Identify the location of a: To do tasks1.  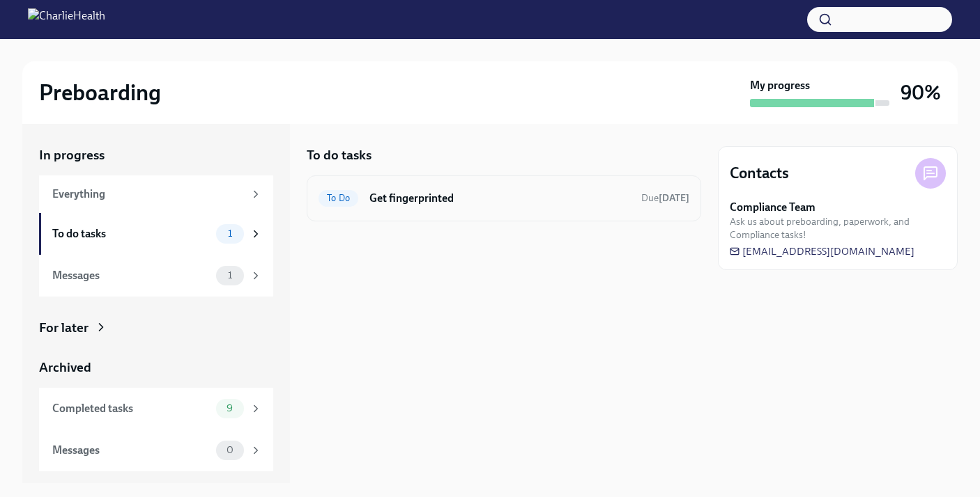
(156, 234).